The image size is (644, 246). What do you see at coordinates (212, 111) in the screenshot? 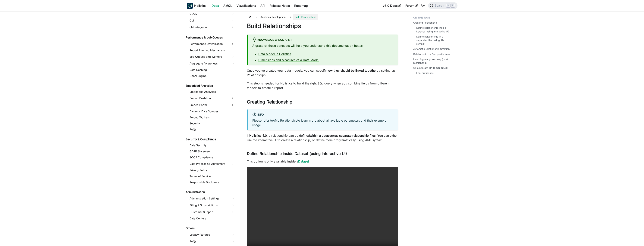
I see `a: Dynamic Data Sources` at bounding box center [212, 111].